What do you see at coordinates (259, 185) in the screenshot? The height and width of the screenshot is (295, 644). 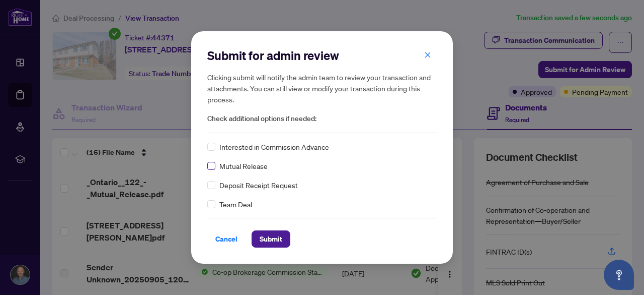 I see `span: Deposit Receipt Request` at bounding box center [259, 185].